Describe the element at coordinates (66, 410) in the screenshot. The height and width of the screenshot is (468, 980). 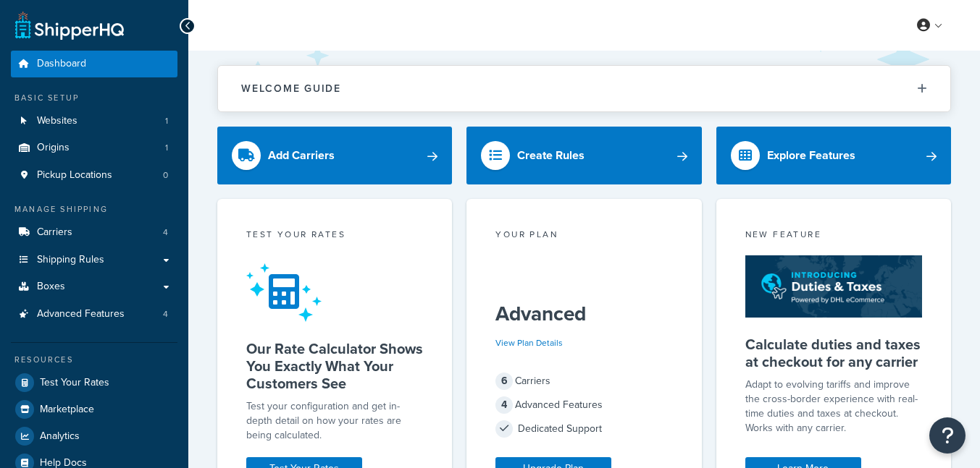
I see `span: Marketplace` at that location.